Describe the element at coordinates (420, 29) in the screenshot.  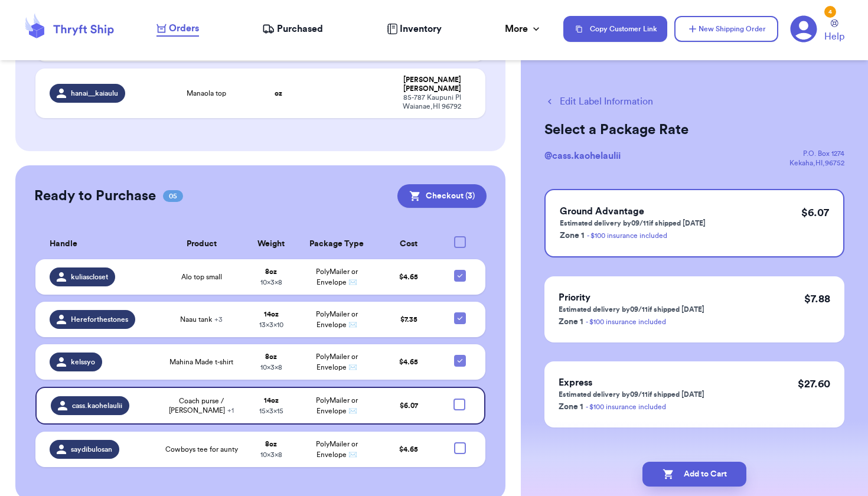
I see `span: Inventory` at that location.